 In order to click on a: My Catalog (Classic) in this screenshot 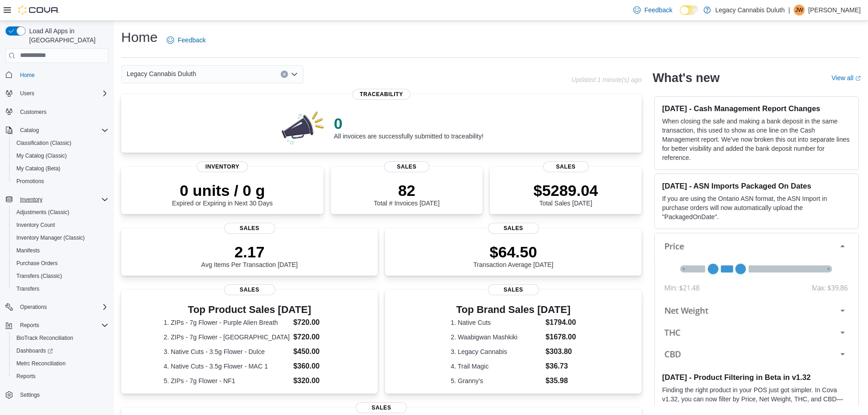, I will do `click(41, 156)`.